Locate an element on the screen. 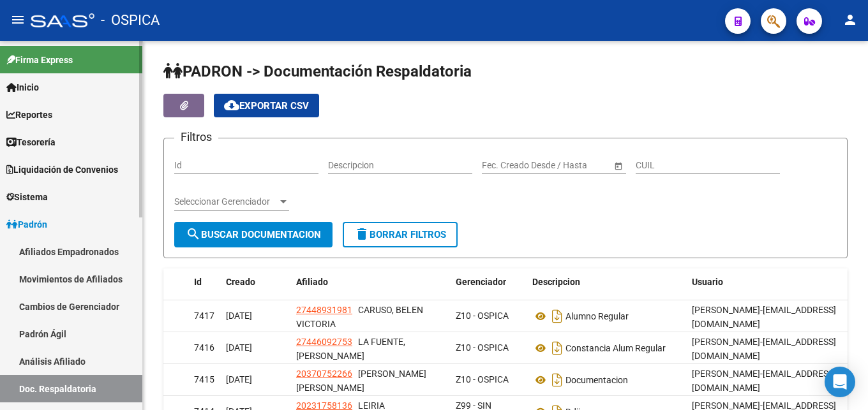  span: Constancia Alum Regular is located at coordinates (615, 348).